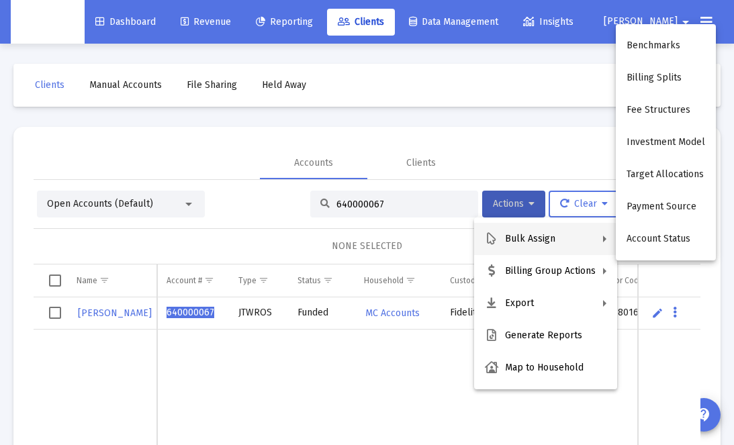 The width and height of the screenshot is (734, 445). What do you see at coordinates (545, 239) in the screenshot?
I see `button: Bulk Assign` at bounding box center [545, 239].